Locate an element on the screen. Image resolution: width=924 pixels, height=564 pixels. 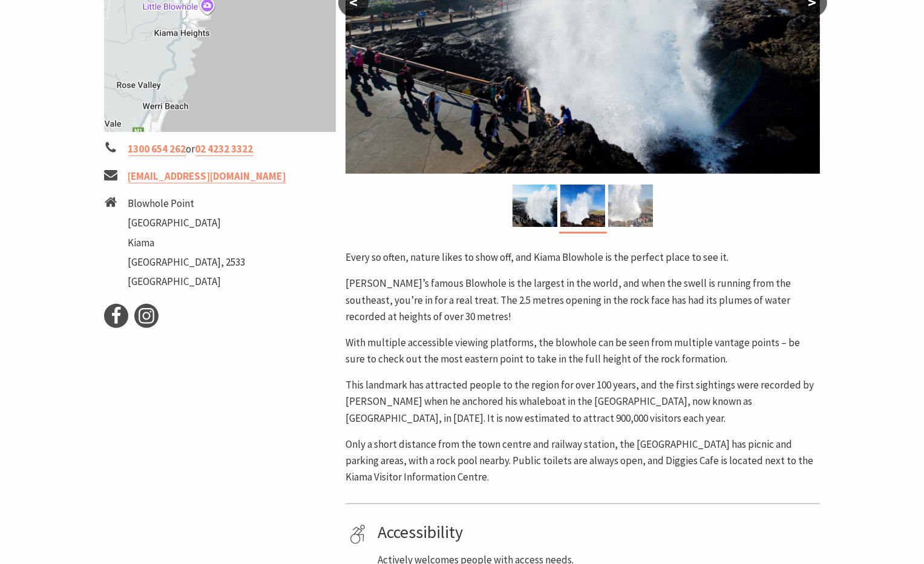
a: 02 4232 3322 is located at coordinates (224, 149).